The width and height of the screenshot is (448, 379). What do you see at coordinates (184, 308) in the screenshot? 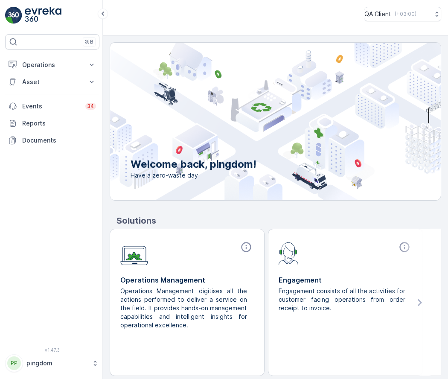
I see `p: Operations Management digitises all the actions performed to deliver a service on the field. It p...` at bounding box center [184, 308].